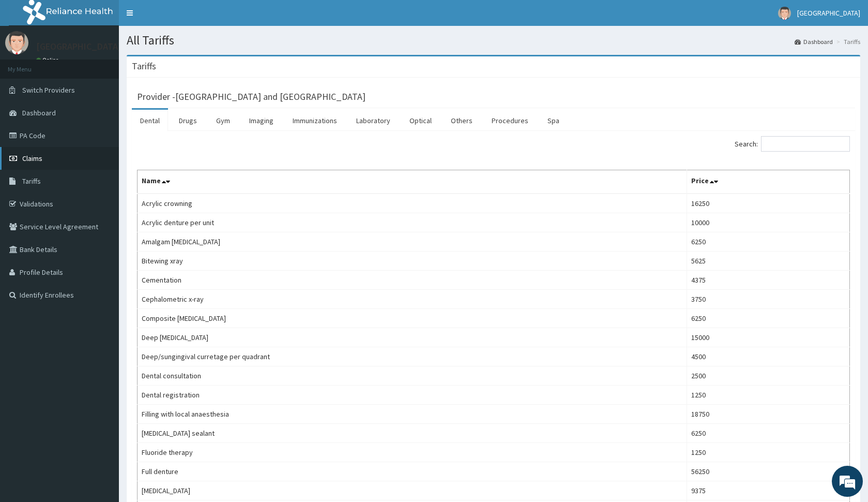 Image resolution: width=868 pixels, height=502 pixels. I want to click on td: 10000, so click(768, 222).